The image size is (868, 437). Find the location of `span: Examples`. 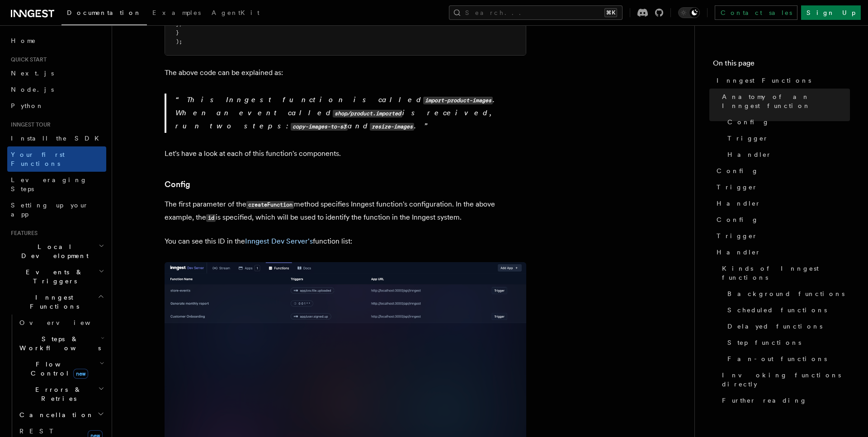

span: Examples is located at coordinates (176, 13).